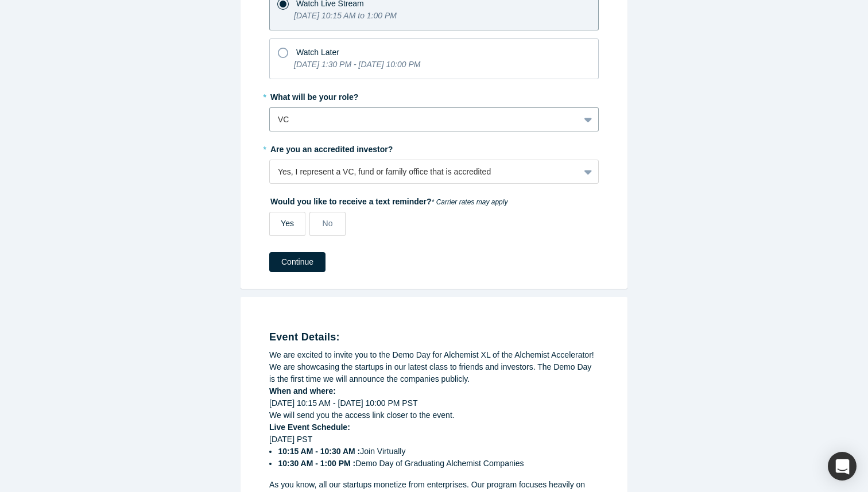 This screenshot has height=492, width=868. What do you see at coordinates (297, 262) in the screenshot?
I see `button: Continue` at bounding box center [297, 262].